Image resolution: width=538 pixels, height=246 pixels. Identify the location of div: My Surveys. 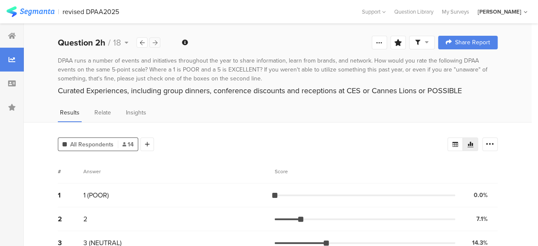
(456, 11).